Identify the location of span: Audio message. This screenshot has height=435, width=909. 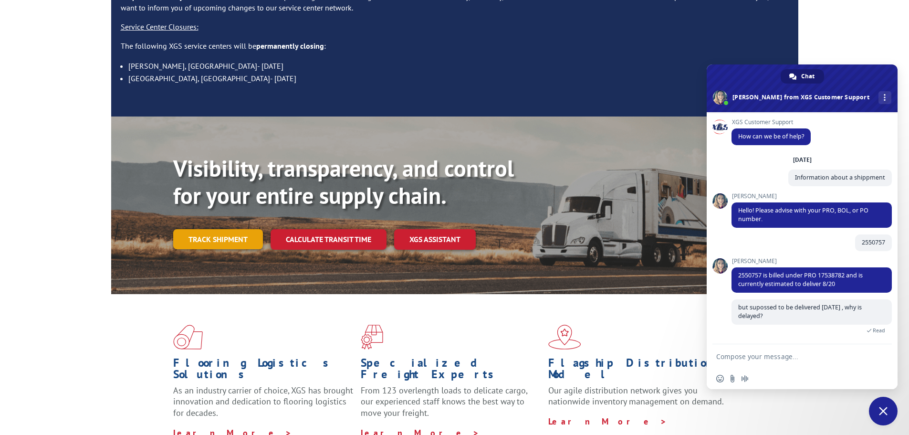
(745, 378).